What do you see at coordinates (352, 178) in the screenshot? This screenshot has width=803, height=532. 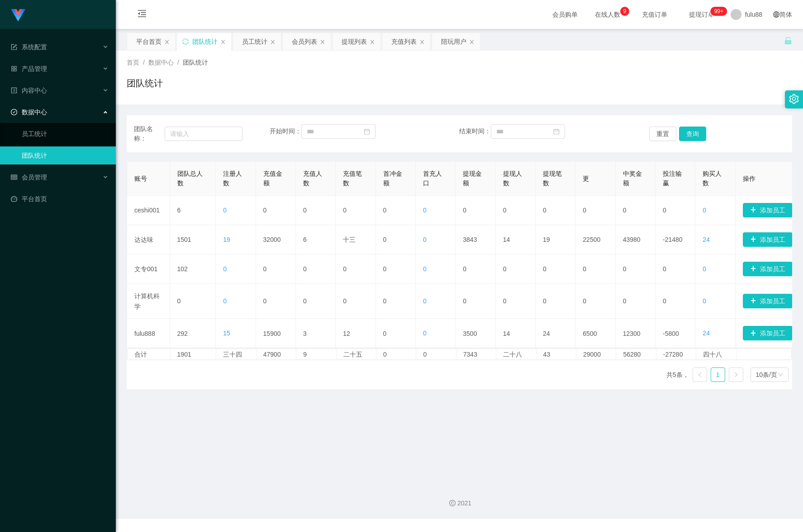 I see `font: 充值笔数` at bounding box center [352, 178].